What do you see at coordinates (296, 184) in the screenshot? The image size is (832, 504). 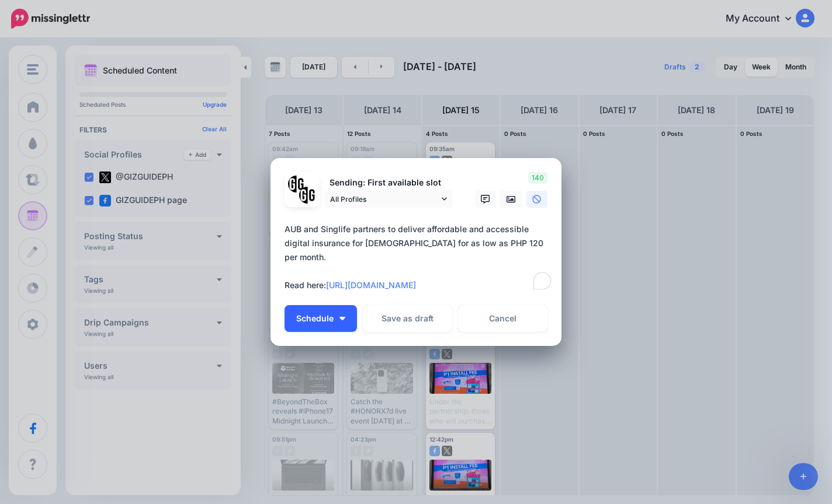 I see `img: 353459792_649996473822713_4483302954317148903_n-bsa138318.png` at bounding box center [296, 184].